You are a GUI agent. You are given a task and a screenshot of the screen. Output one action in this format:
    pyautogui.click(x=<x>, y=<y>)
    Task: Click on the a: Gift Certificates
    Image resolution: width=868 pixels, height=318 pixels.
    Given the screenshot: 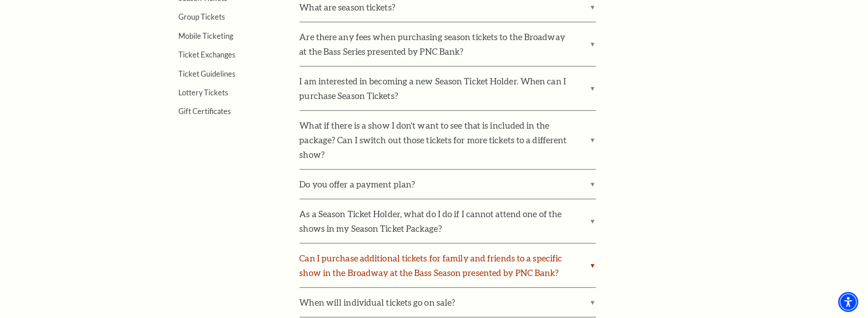 What is the action you would take?
    pyautogui.click(x=205, y=111)
    